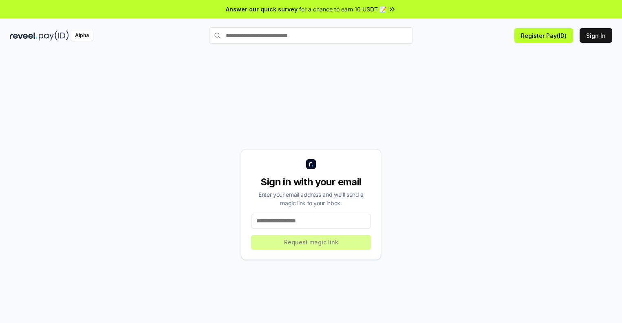  Describe the element at coordinates (54, 35) in the screenshot. I see `img: pay_id` at that location.